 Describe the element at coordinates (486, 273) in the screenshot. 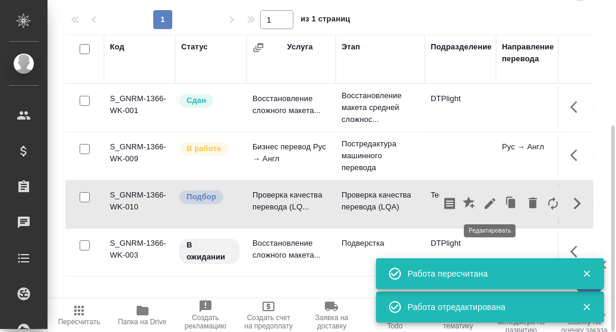

I see `div: Работа пересчитана` at that location.